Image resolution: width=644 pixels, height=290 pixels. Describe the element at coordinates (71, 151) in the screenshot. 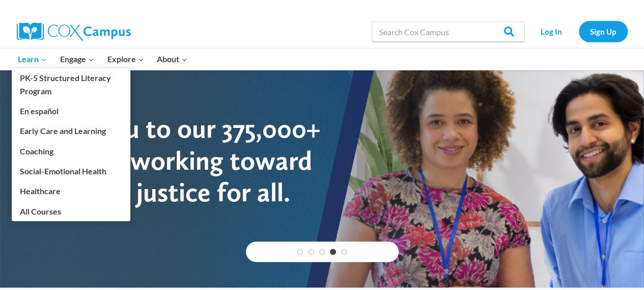

I see `a: Coaching` at that location.